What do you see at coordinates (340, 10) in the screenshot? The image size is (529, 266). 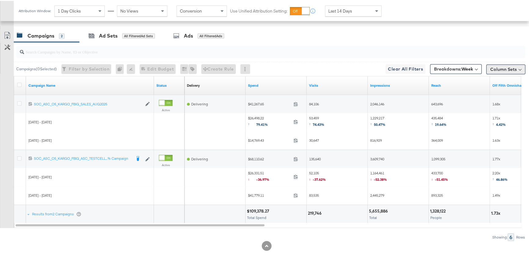 I see `span: Last 14 Days` at bounding box center [340, 10].